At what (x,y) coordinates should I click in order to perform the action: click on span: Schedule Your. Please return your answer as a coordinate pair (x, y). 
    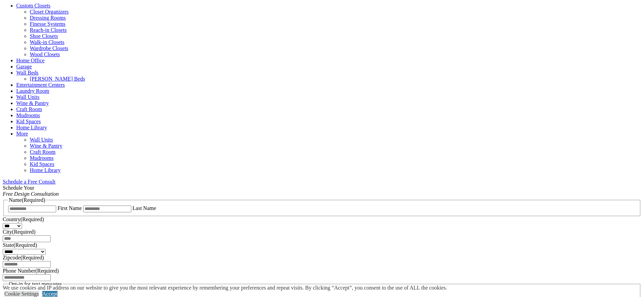
    Looking at the image, I should click on (31, 190).